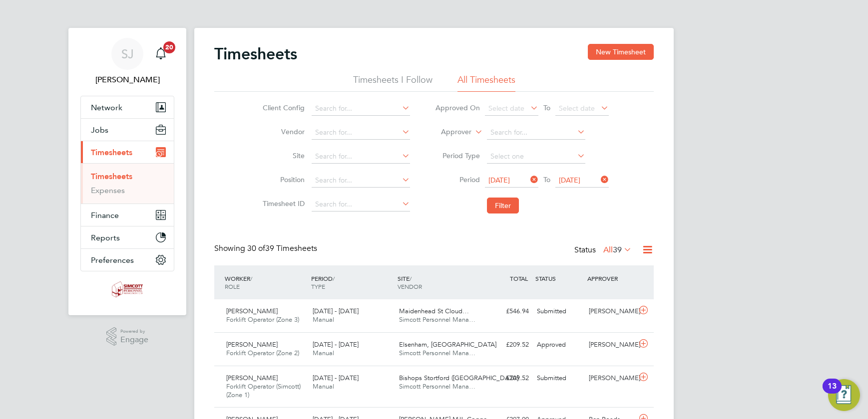 This screenshot has width=868, height=419. Describe the element at coordinates (262, 353) in the screenshot. I see `span: Forklift Operator (Zone 2)` at that location.